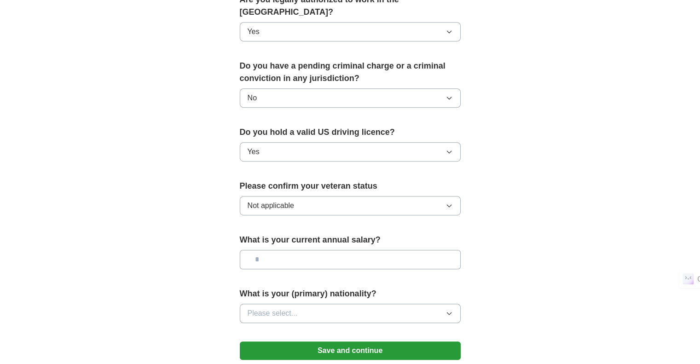 This screenshot has width=700, height=364. What do you see at coordinates (252, 98) in the screenshot?
I see `span: No` at bounding box center [252, 98].